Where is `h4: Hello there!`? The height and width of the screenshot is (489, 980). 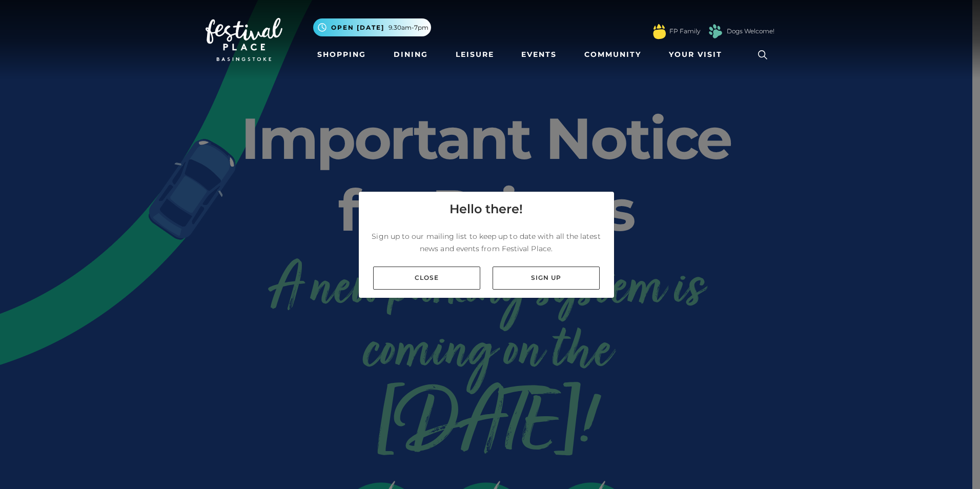
h4: Hello there! is located at coordinates (486, 209).